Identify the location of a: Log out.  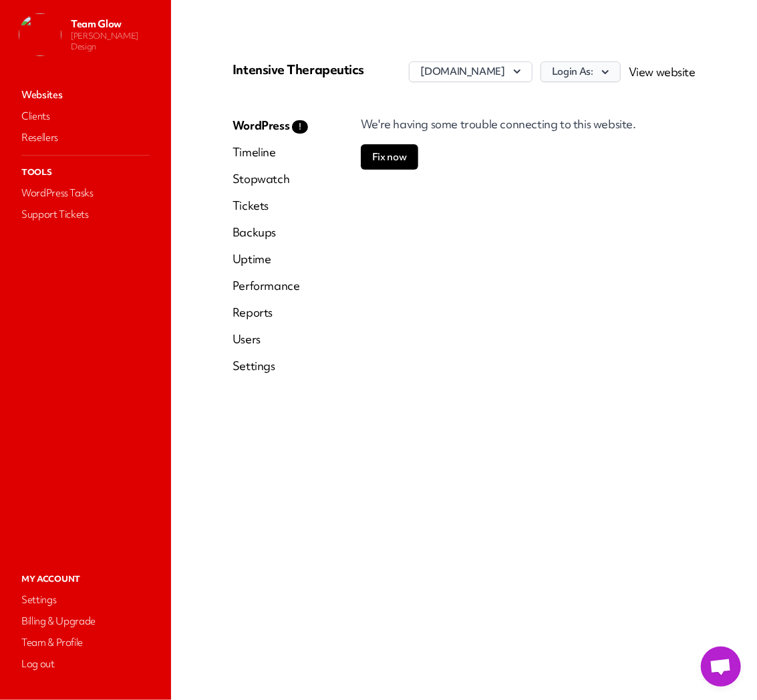
(86, 664).